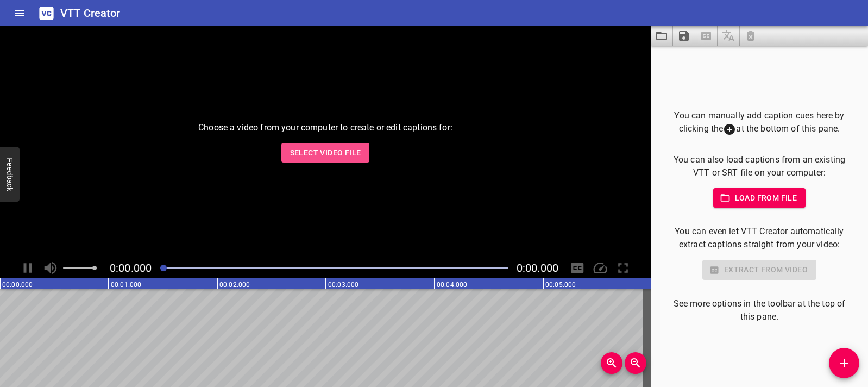  I want to click on p: You can manually add caption cues here by clicking the at the bottom of this pane., so click(760, 122).